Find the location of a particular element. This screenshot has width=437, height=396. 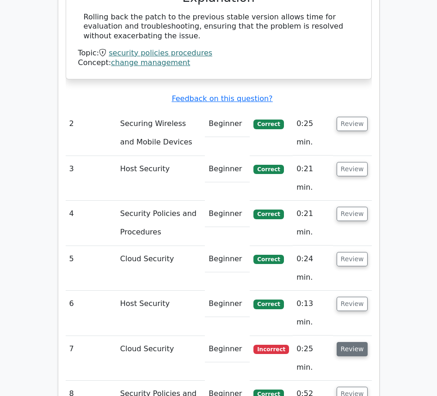

div: Rolling back the patch to the previous stable version allows time for evaluation and troubleshoot... is located at coordinates (219, 27).